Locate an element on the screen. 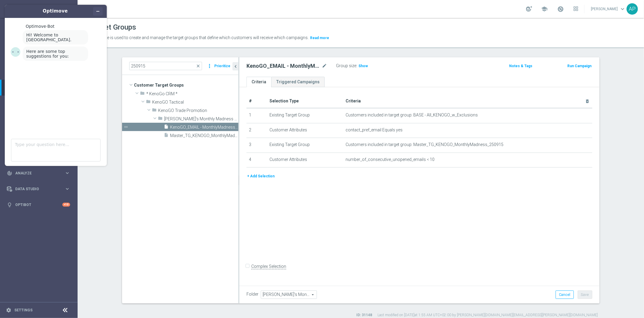  input: Quick find group or folder is located at coordinates (166, 66).